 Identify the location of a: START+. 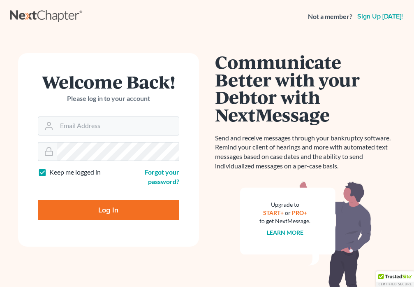
(274, 212).